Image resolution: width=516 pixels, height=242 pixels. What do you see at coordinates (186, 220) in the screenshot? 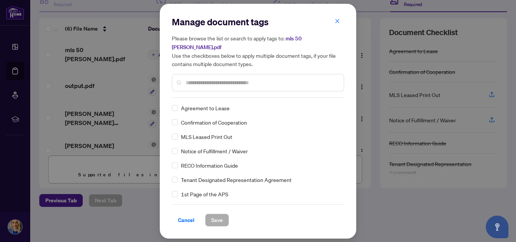
I see `span: Cancel` at bounding box center [186, 220].